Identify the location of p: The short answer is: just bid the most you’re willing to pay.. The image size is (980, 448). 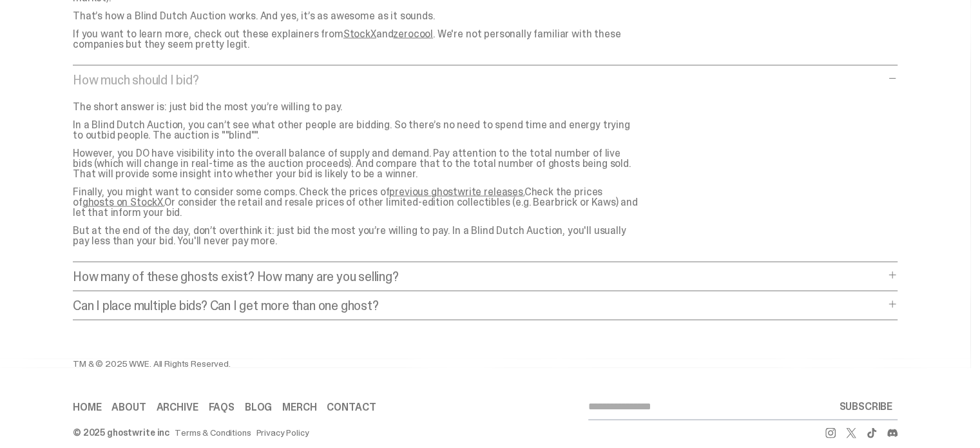
(356, 107).